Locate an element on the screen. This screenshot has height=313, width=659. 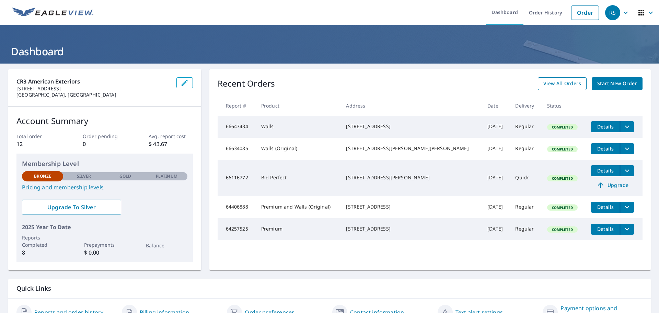
h1: Dashboard is located at coordinates (329, 51).